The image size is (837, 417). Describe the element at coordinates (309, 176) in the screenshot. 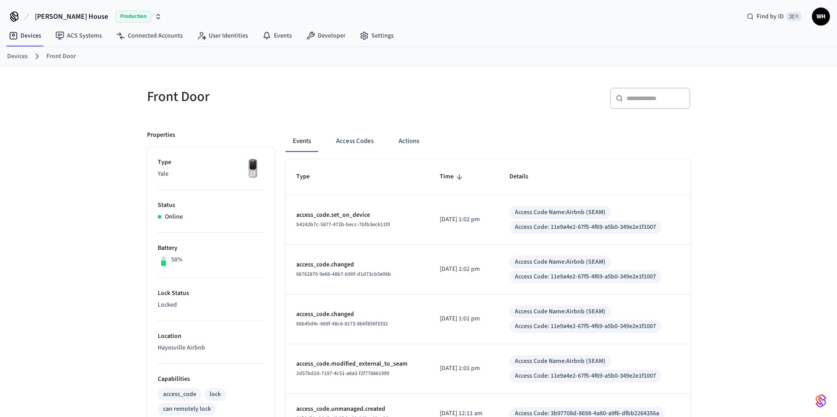

I see `span: Type` at that location.